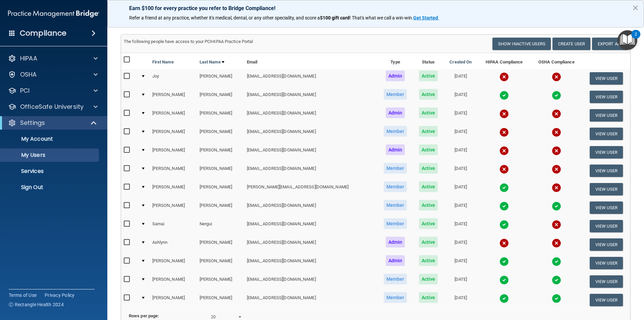 This screenshot has width=644, height=320. I want to click on th: Type, so click(395, 61).